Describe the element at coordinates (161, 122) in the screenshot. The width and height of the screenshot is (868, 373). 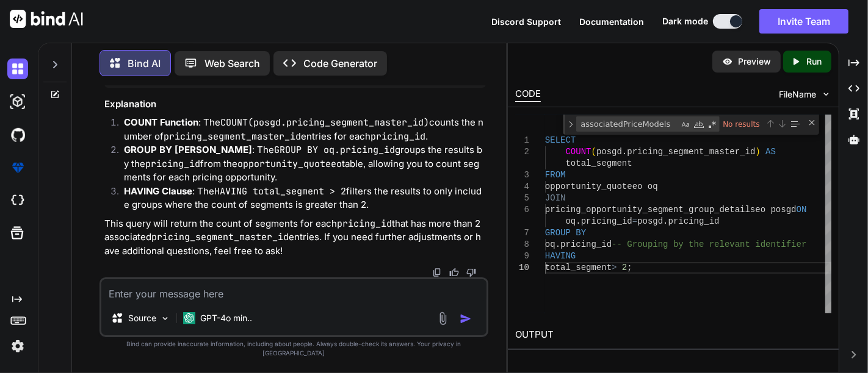
I see `strong: COUNT Function` at that location.